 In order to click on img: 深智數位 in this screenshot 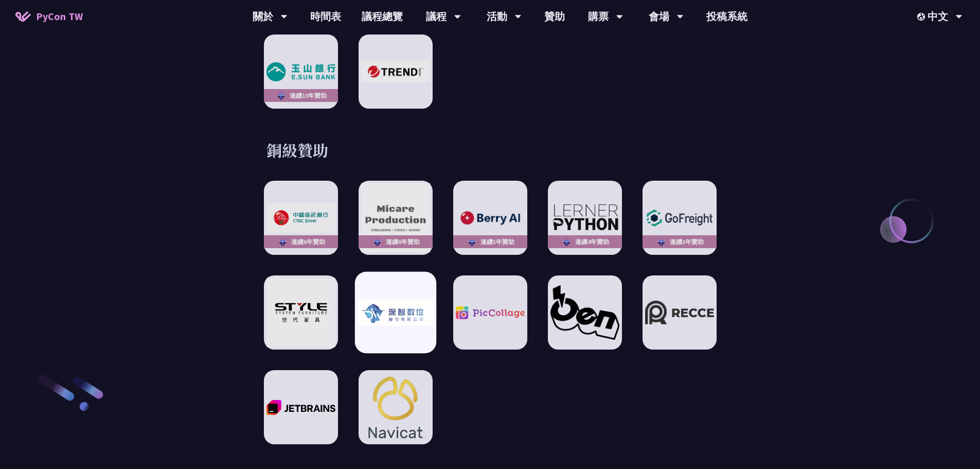, I will do `click(395, 312)`.